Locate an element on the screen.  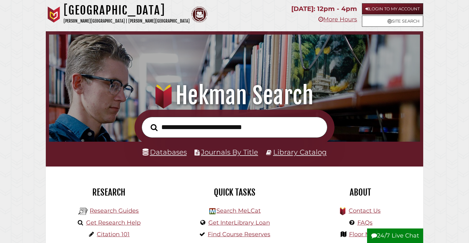
a: Library Catalog is located at coordinates (300, 152).